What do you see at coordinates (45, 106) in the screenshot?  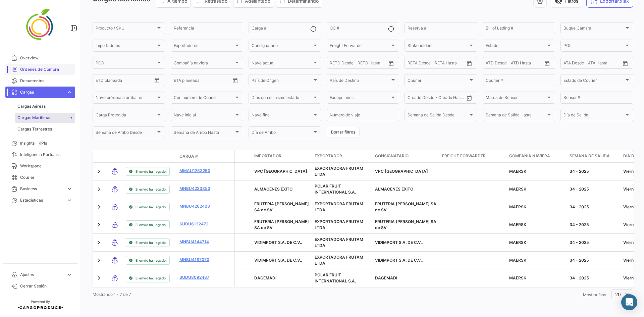 I see `a: Cargas Aéreas` at bounding box center [45, 106].